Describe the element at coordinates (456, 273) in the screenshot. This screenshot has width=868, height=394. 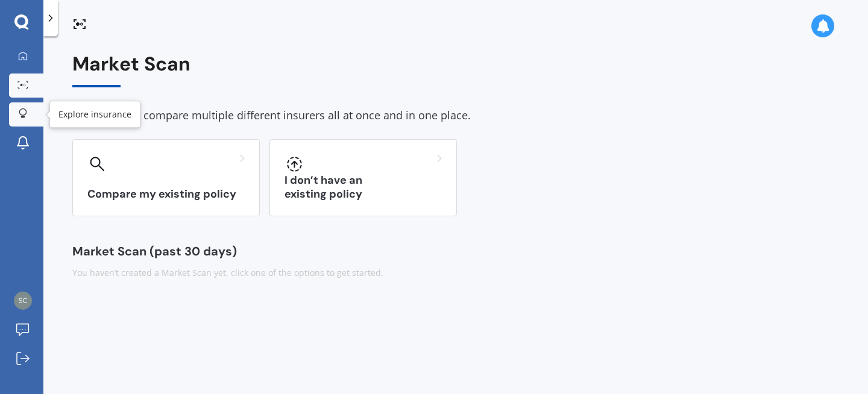
I see `div: You haven’t created a Market Scan yet, click one of the options to get started.` at that location.